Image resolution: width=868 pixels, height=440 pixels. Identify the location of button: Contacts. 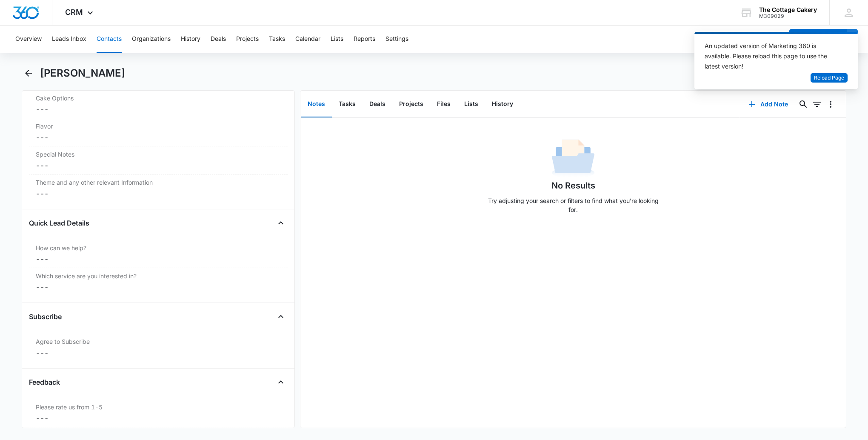
(109, 39).